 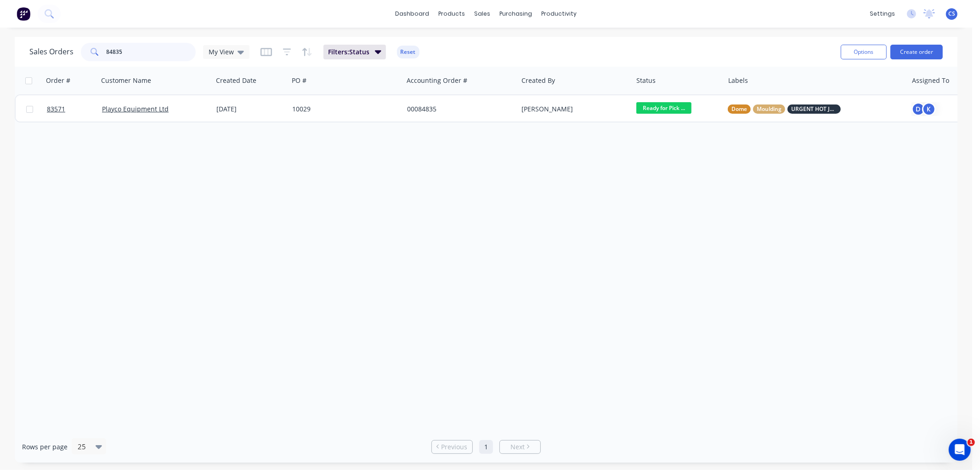 I want to click on button: Filters:Status, so click(x=355, y=52).